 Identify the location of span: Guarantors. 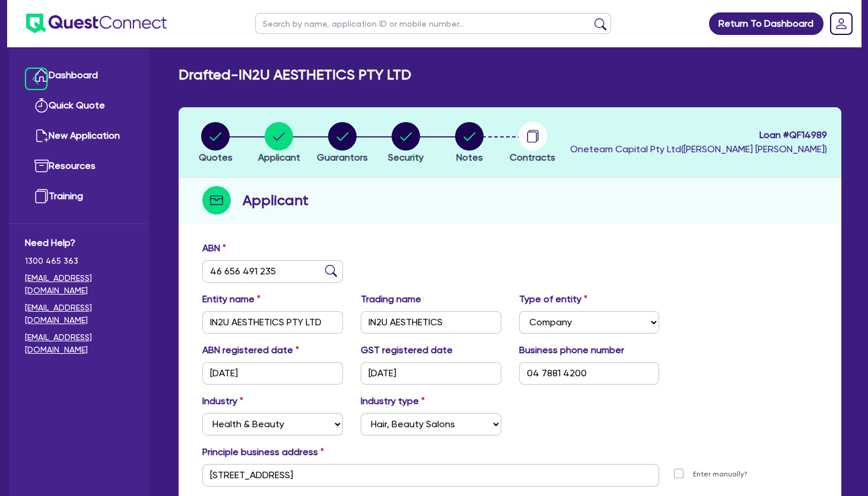
(342, 157).